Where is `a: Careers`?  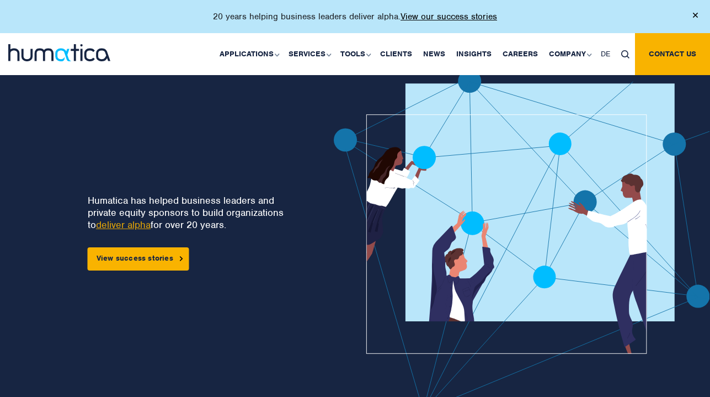
a: Careers is located at coordinates (520, 54).